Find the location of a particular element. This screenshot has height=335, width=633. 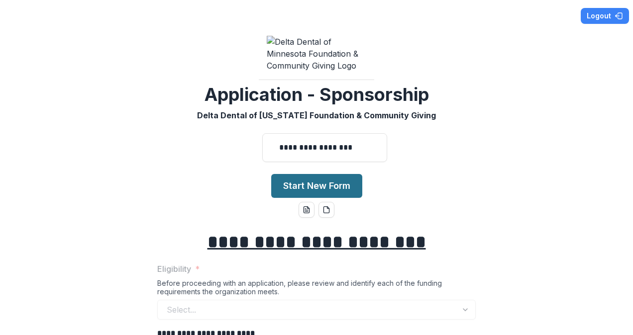

button: Logout is located at coordinates (604, 16).